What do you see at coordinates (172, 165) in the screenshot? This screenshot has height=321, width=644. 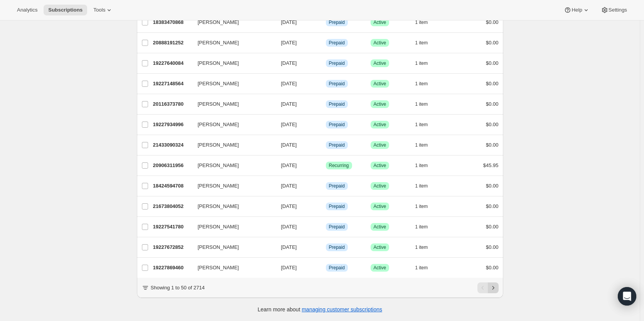 I see `p: 20906311956` at bounding box center [172, 165].